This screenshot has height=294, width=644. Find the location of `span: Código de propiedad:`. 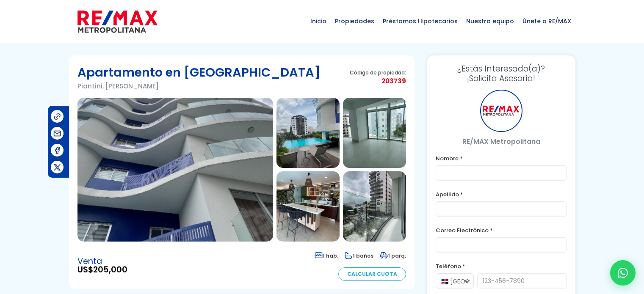

span: Código de propiedad: is located at coordinates (377, 72).